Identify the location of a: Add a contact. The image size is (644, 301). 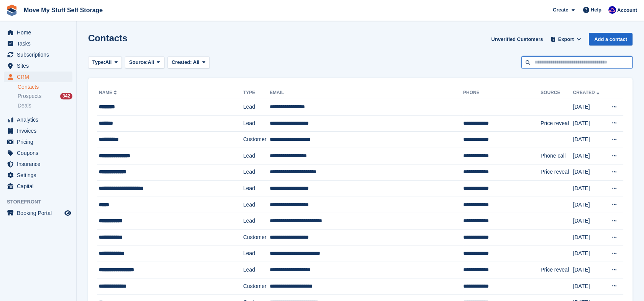
(611, 39).